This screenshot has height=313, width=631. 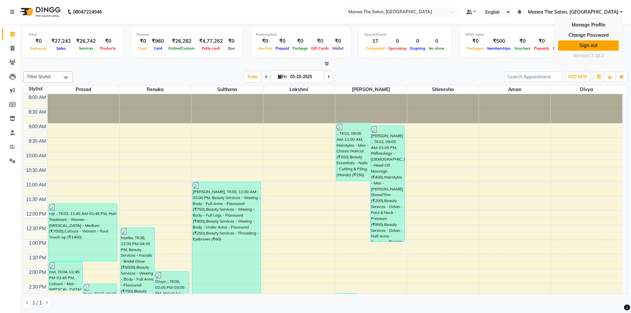 What do you see at coordinates (578, 77) in the screenshot?
I see `button: ADD NEW` at bounding box center [578, 77].